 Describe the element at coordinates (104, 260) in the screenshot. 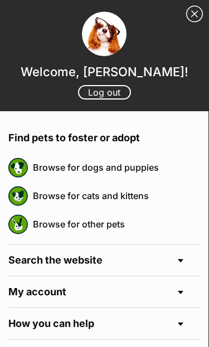

I see `h4: Search the website` at that location.